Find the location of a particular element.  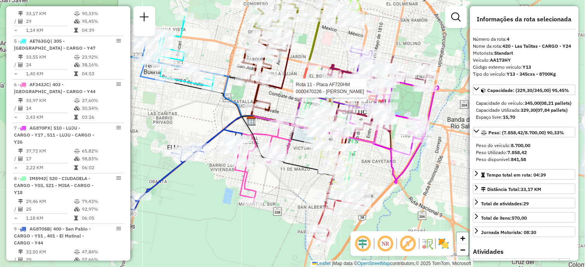

span: Peso: (7.858,42/8.700,00) 90,33% is located at coordinates (527, 132).